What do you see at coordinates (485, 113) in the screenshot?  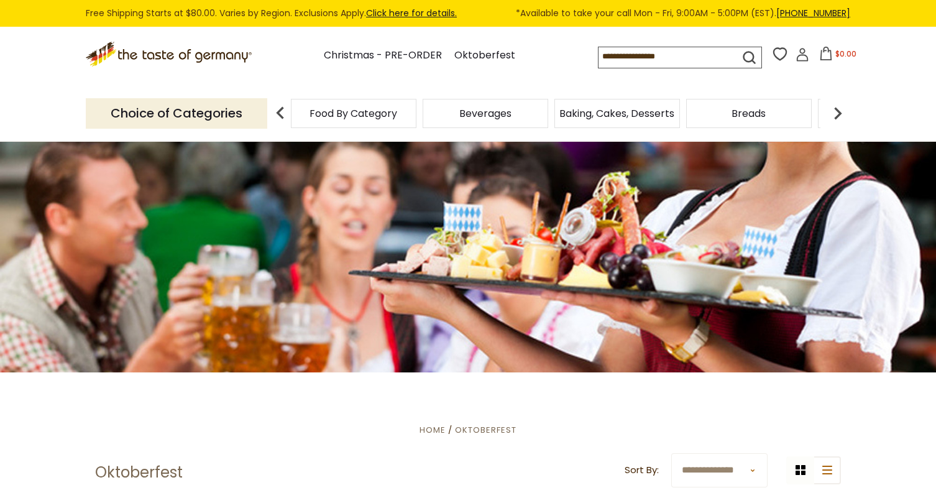 I see `a: Beverages` at bounding box center [485, 113].